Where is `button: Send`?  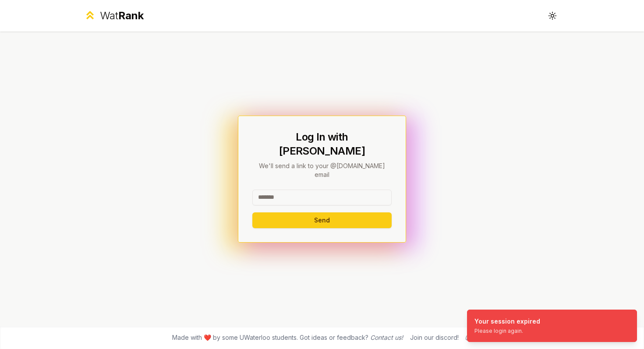
button: Send is located at coordinates (322, 220).